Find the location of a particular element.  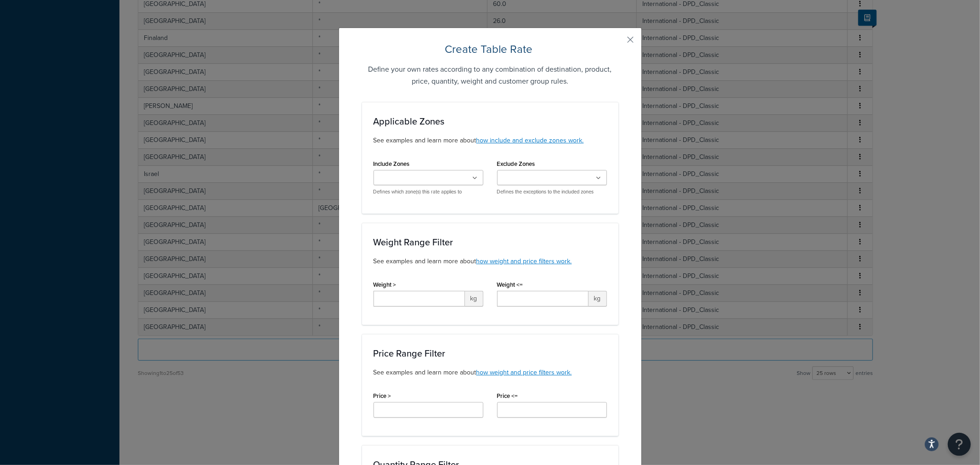

h3: Weight Range Filter is located at coordinates (490, 242).